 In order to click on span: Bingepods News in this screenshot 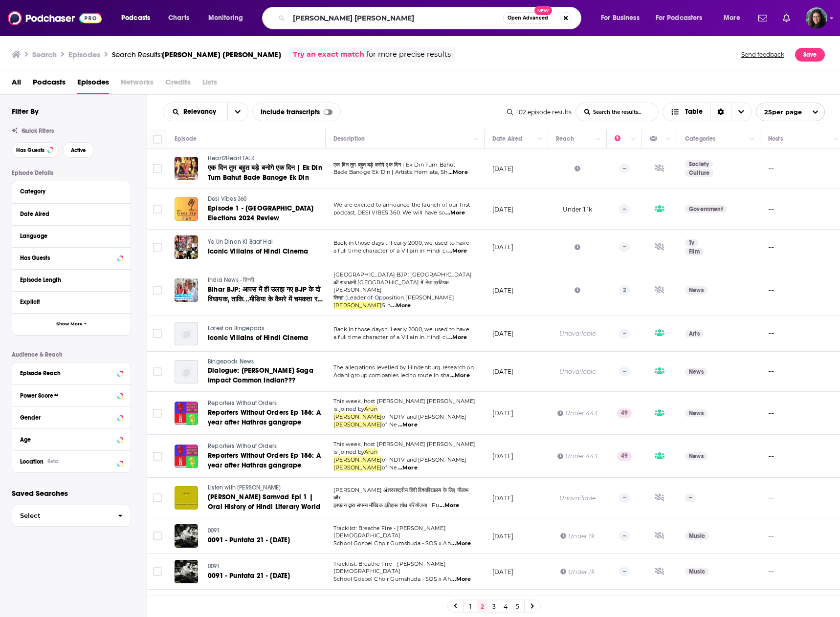, I will do `click(231, 362)`.